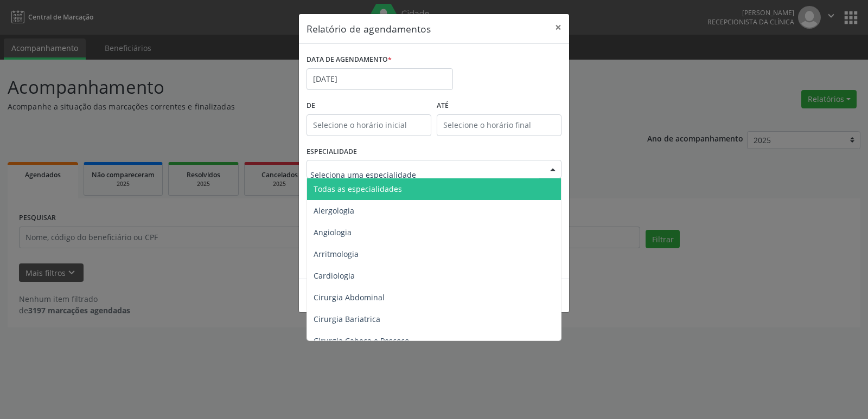  What do you see at coordinates (331, 152) in the screenshot?
I see `label: ESPECIALIDADE` at bounding box center [331, 152].